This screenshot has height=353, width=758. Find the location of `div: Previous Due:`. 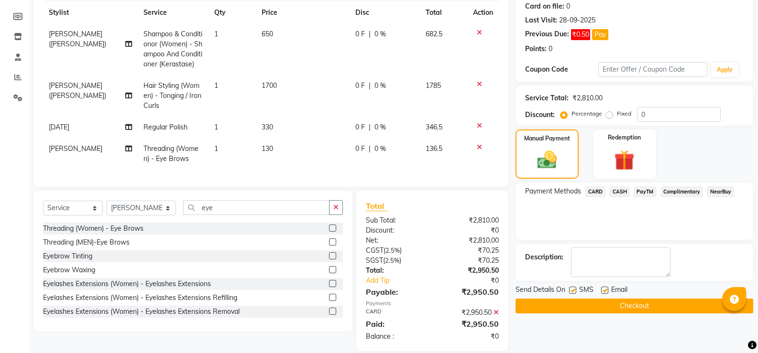

div: Previous Due: is located at coordinates (547, 34).